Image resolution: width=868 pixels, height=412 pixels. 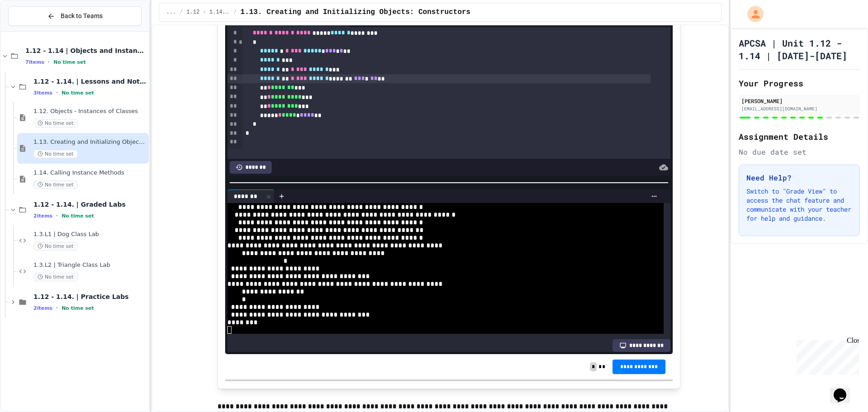 What do you see at coordinates (82, 16) in the screenshot?
I see `span: Back to Teams` at bounding box center [82, 16].